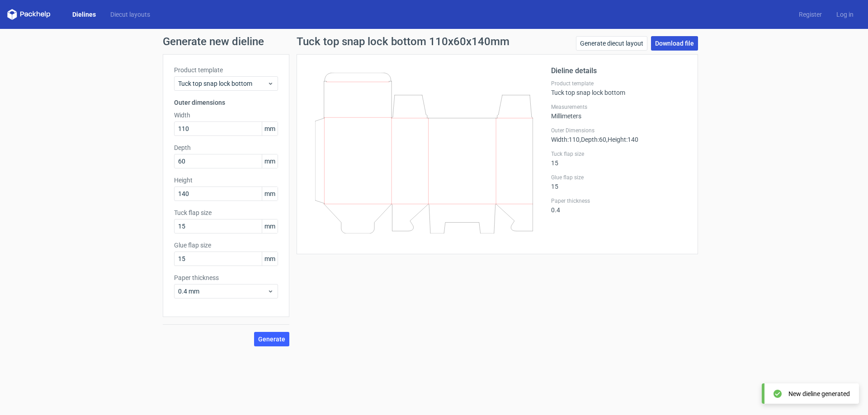  I want to click on a: Generate diecut layout, so click(612, 43).